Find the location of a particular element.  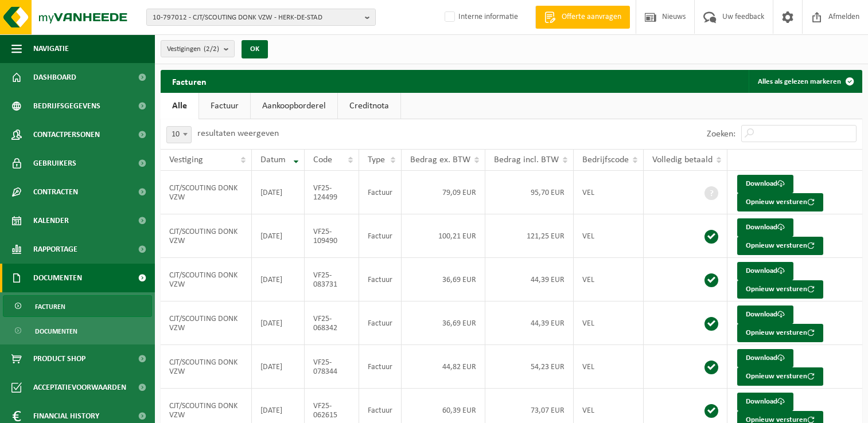

td: 95,70 EUR is located at coordinates (530, 192).